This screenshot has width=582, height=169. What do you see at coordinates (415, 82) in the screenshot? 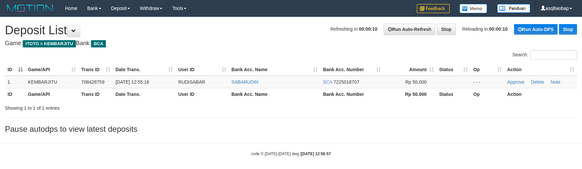
I see `span: Rp 50,000` at bounding box center [415, 82].